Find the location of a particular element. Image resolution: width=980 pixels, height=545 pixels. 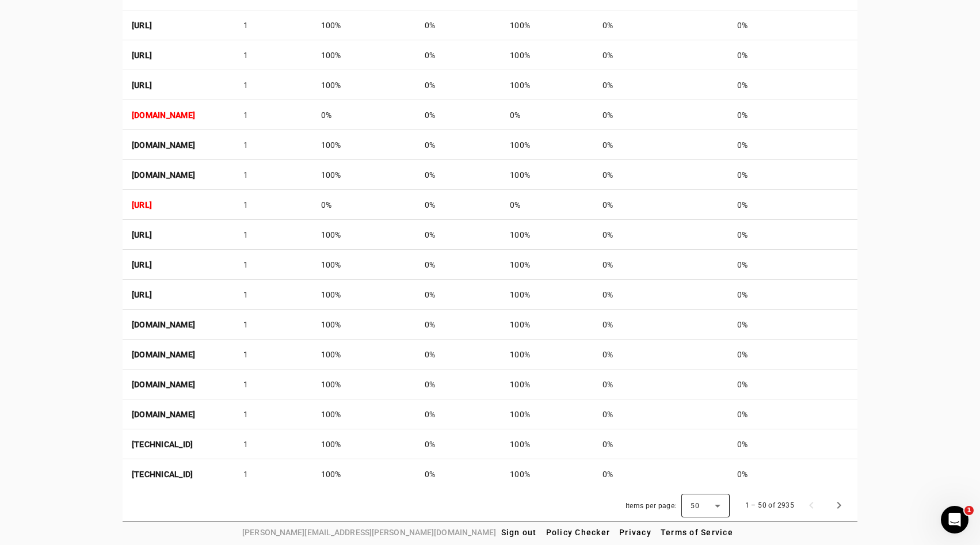

span: 50 is located at coordinates (694, 506).